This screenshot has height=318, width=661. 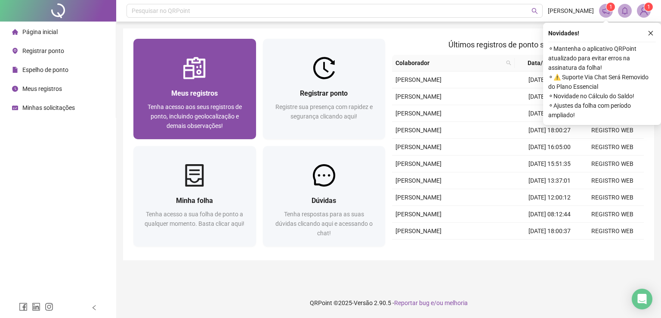 I want to click on span: close, so click(x=651, y=33).